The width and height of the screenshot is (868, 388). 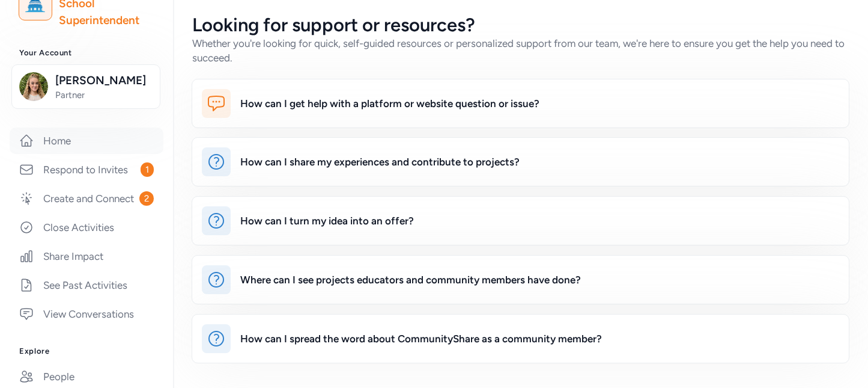 I want to click on div: How can I turn my idea into an offer?, so click(x=327, y=221).